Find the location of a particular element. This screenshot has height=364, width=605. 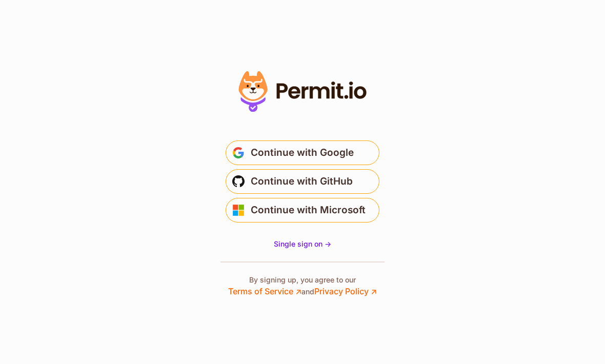

a: Privacy Policy ↗ is located at coordinates (345, 291).